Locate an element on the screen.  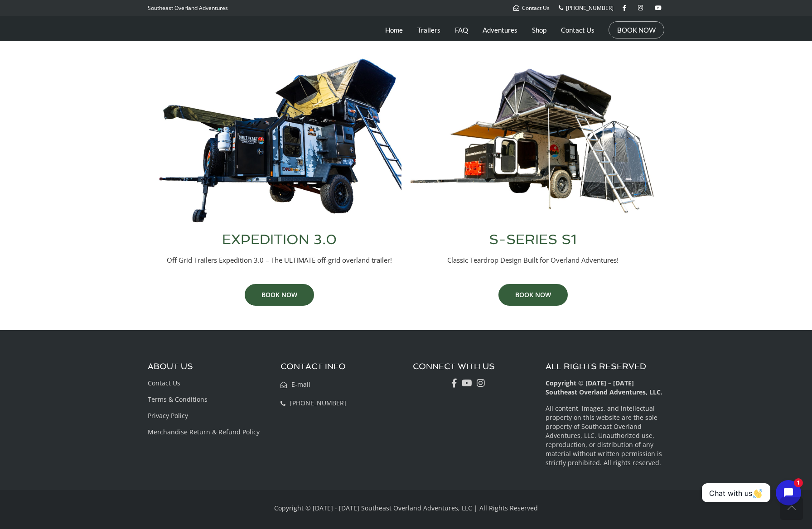
h3: EXPEDITION 3.0 is located at coordinates (279, 239).